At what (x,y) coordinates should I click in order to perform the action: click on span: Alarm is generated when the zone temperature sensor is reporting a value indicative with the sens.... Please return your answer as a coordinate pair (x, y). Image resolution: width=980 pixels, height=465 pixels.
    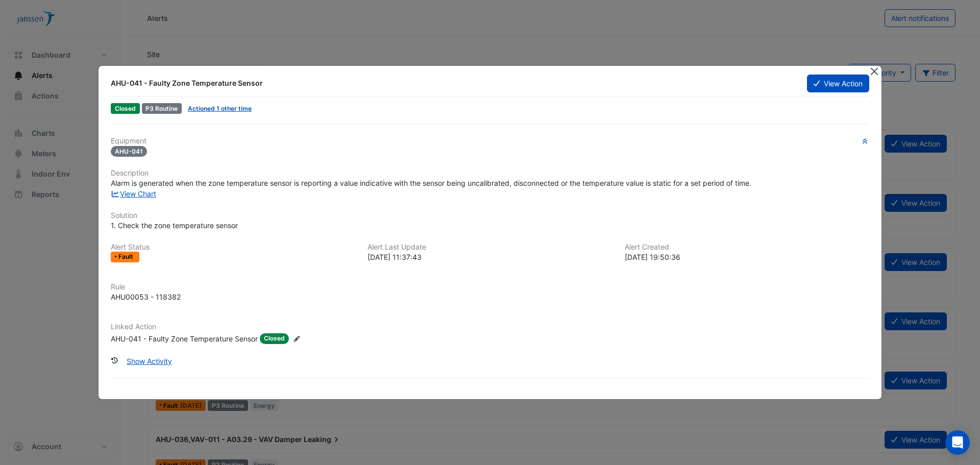
    Looking at the image, I should click on (431, 183).